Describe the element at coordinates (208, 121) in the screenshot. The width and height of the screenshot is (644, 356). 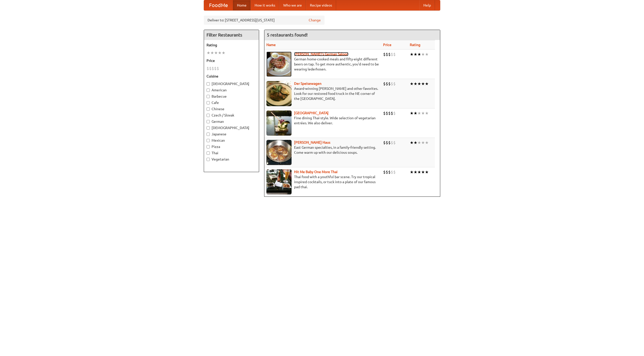
I see `input: German` at that location.